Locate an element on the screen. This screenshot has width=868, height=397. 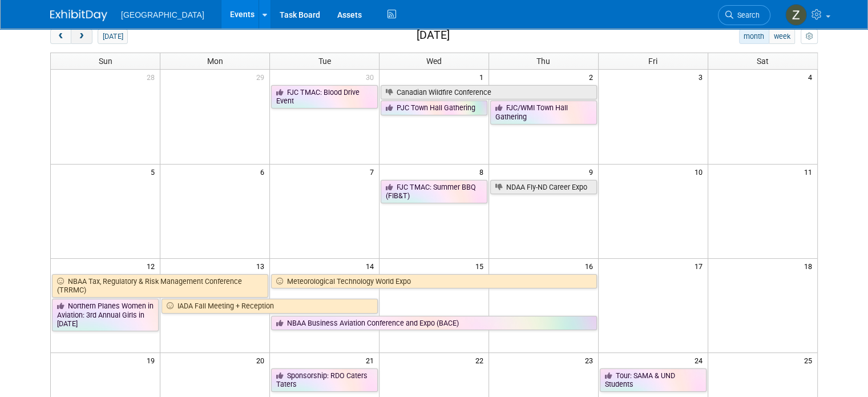
span: 24 is located at coordinates (700, 360).